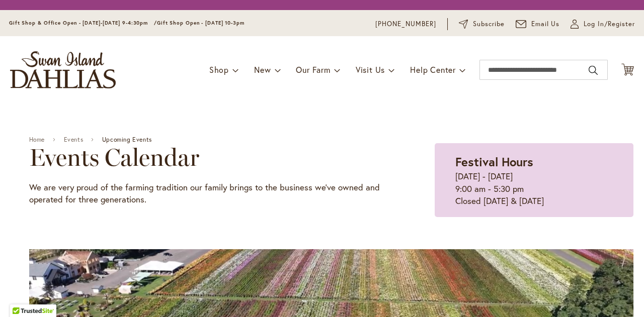 Image resolution: width=644 pixels, height=317 pixels. I want to click on span: Log In/Register, so click(609, 24).